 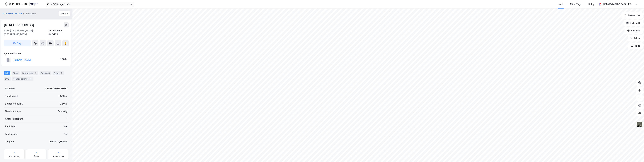 What do you see at coordinates (59, 32) in the screenshot?
I see `div: Nordre Follo, 240/138` at bounding box center [59, 32].